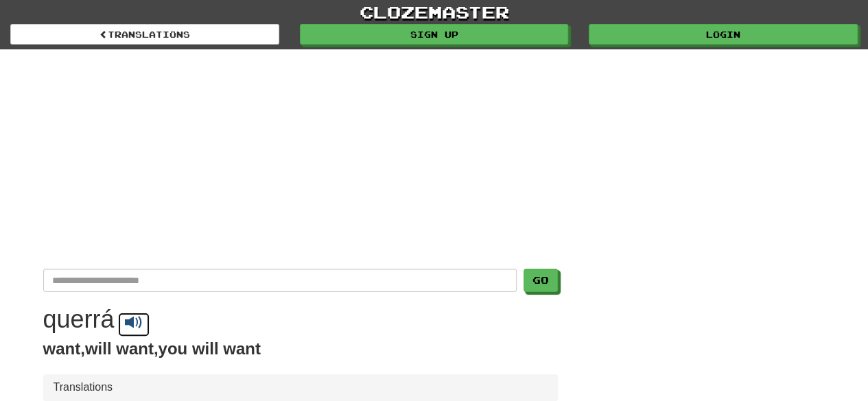  Describe the element at coordinates (79, 319) in the screenshot. I see `h1: querrá` at that location.